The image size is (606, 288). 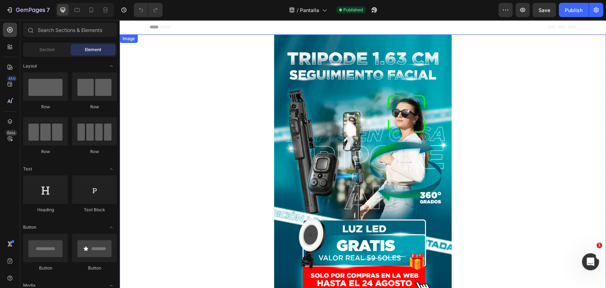 I want to click on span: Element, so click(x=93, y=50).